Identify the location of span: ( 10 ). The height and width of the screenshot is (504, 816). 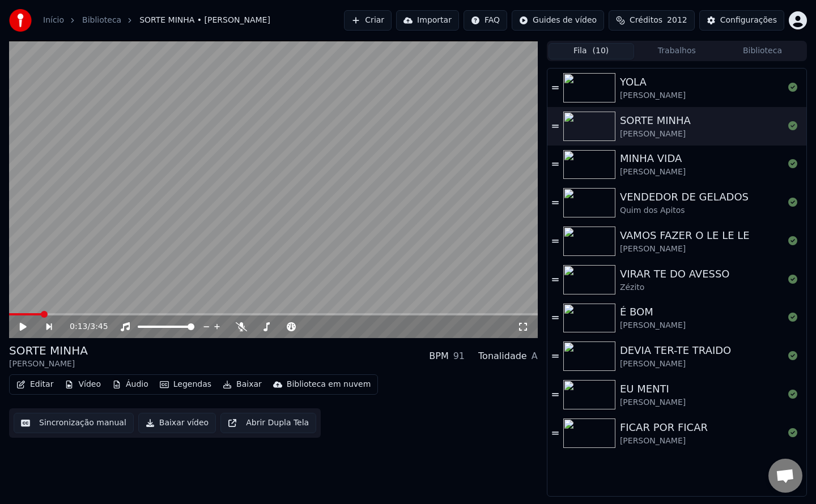
(601, 51).